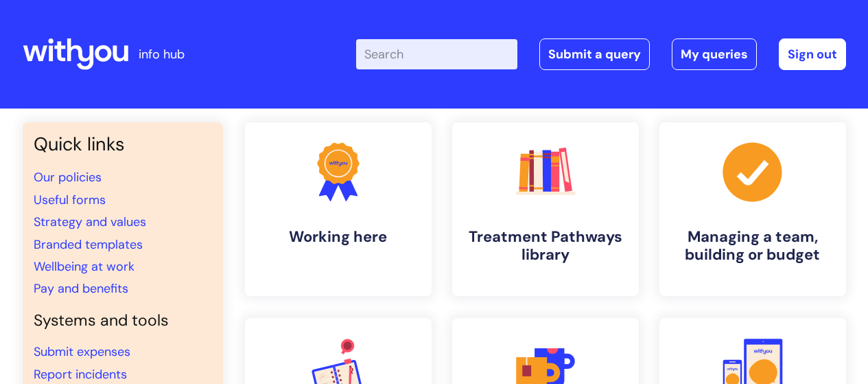 The image size is (868, 384). I want to click on a: Working here, so click(339, 209).